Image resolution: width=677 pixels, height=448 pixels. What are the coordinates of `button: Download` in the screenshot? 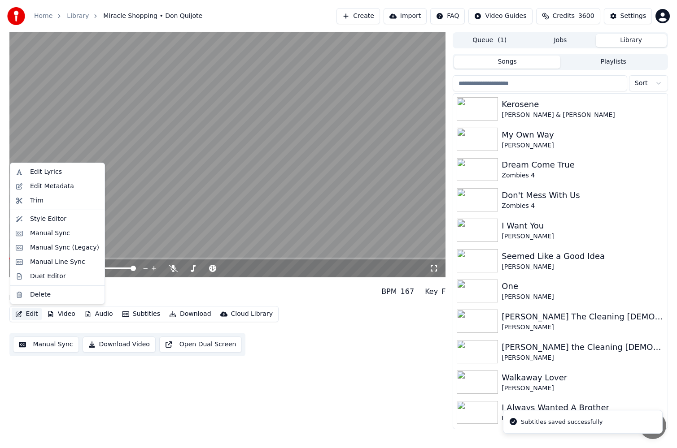 It's located at (190, 314).